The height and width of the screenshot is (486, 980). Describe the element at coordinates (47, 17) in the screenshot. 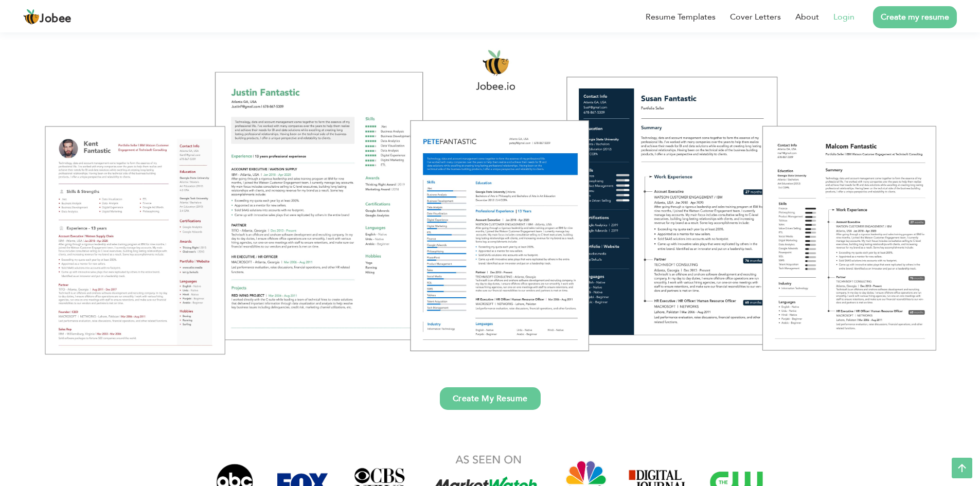

I see `a: Jobee` at that location.